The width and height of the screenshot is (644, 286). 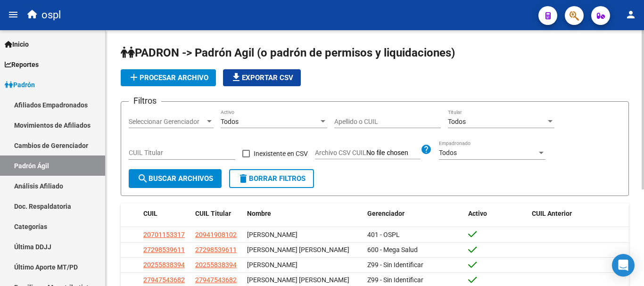 What do you see at coordinates (578, 213) in the screenshot?
I see `datatable-header-cell: CUIL Anterior` at bounding box center [578, 213].